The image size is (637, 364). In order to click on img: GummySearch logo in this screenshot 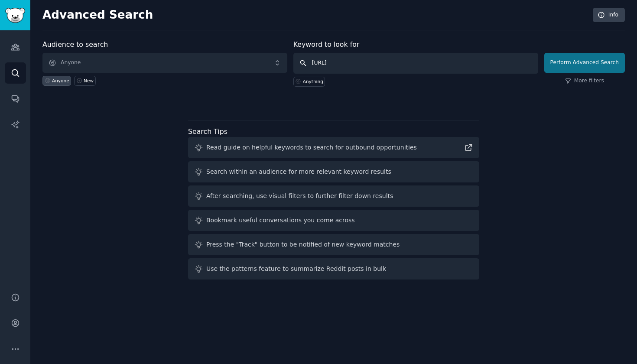, I will do `click(15, 15)`.